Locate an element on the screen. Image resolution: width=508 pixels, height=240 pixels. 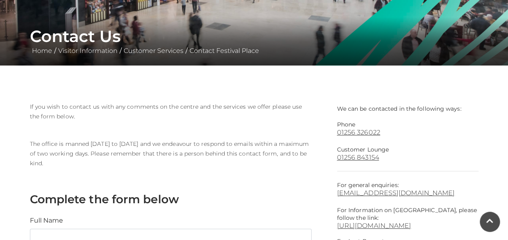
a: Customer Services is located at coordinates (154, 51).